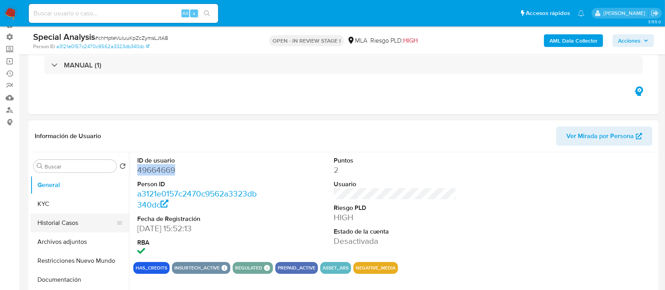 Image resolution: width=665 pixels, height=290 pixels. I want to click on button: Buscar, so click(40, 166).